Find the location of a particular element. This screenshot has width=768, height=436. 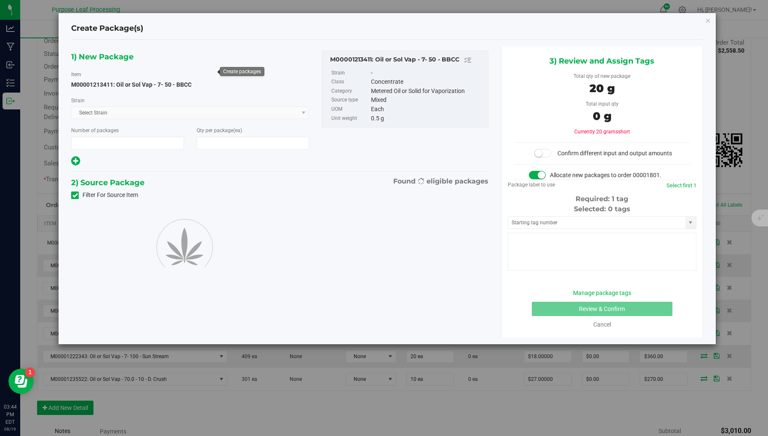

span: select is located at coordinates (690, 223).